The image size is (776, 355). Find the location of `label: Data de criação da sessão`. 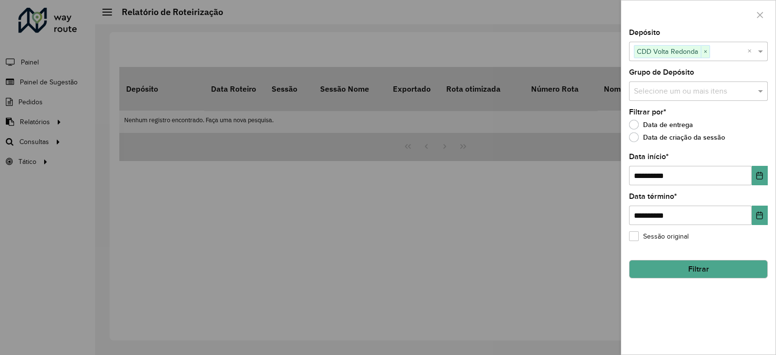

label: Data de criação da sessão is located at coordinates (677, 137).